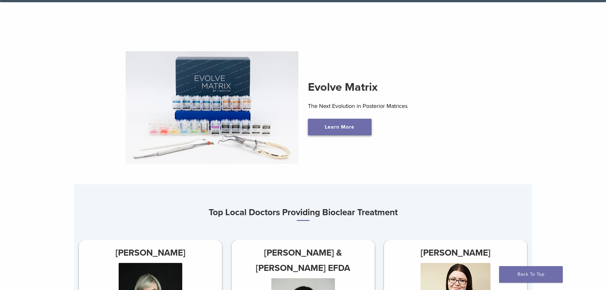  Describe the element at coordinates (212, 107) in the screenshot. I see `img: Evolve Matrix` at that location.